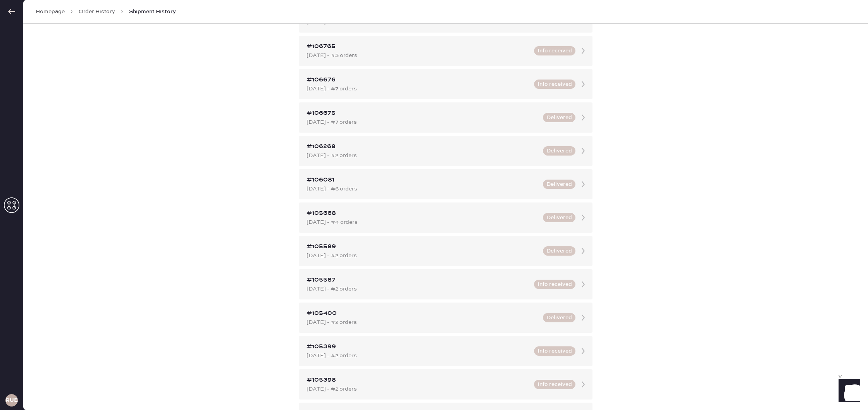  What do you see at coordinates (417, 47) in the screenshot?
I see `div: #106765` at bounding box center [417, 47].